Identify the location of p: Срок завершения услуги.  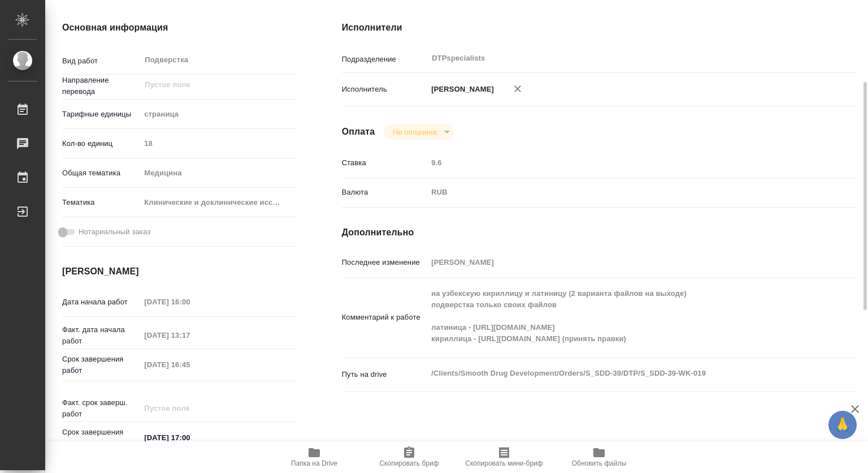
(101, 438).